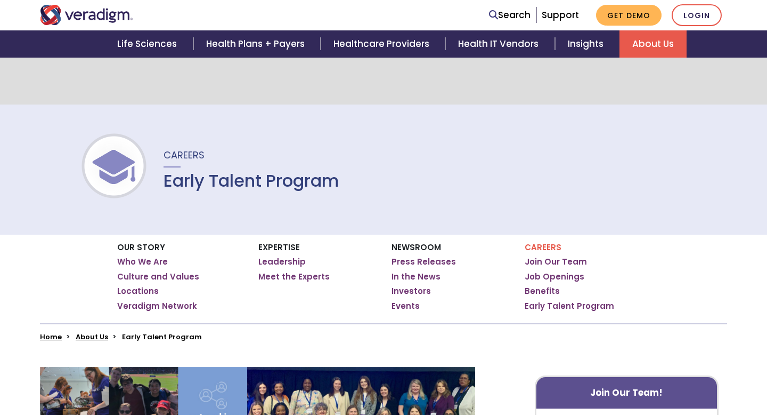 Image resolution: width=767 pixels, height=415 pixels. What do you see at coordinates (158, 277) in the screenshot?
I see `a: Culture and Values` at bounding box center [158, 277].